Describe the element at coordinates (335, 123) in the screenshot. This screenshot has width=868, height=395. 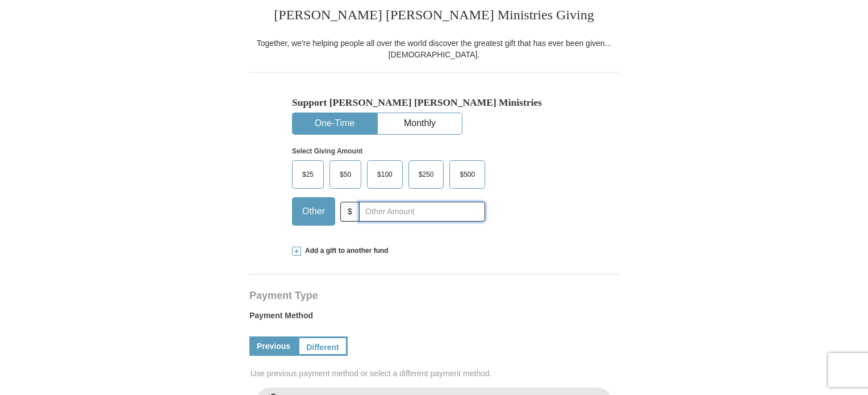
I see `button: One-Time` at that location.